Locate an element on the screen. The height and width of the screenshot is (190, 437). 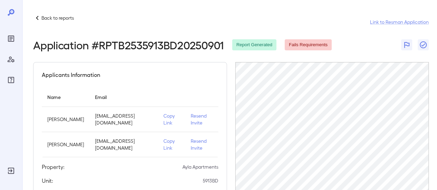
h5: Property: is located at coordinates (53, 167).